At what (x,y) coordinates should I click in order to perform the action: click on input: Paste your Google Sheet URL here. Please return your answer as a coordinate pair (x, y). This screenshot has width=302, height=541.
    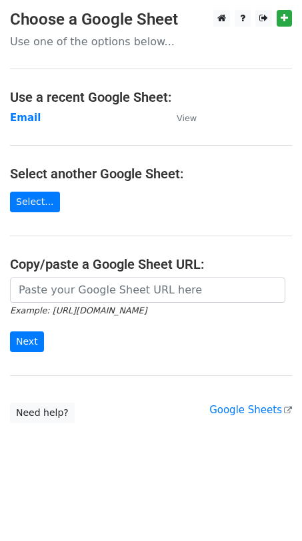
    Looking at the image, I should click on (147, 290).